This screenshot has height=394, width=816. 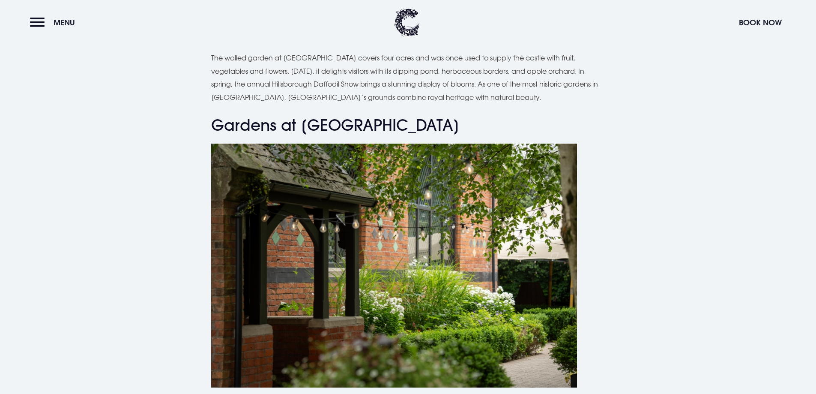 I want to click on button: Menu, so click(x=54, y=22).